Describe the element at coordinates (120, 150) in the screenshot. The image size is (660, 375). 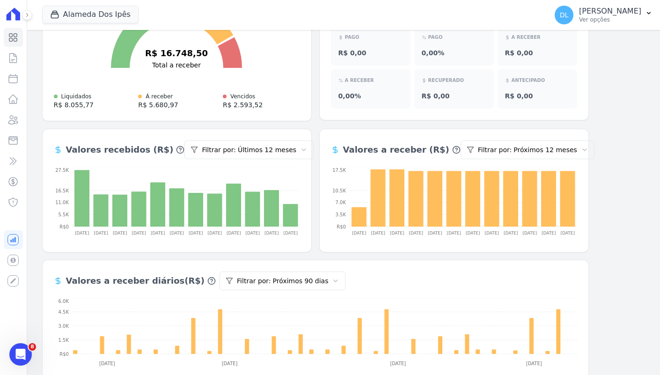
I see `div: Valores recebidos (R$)` at that location.